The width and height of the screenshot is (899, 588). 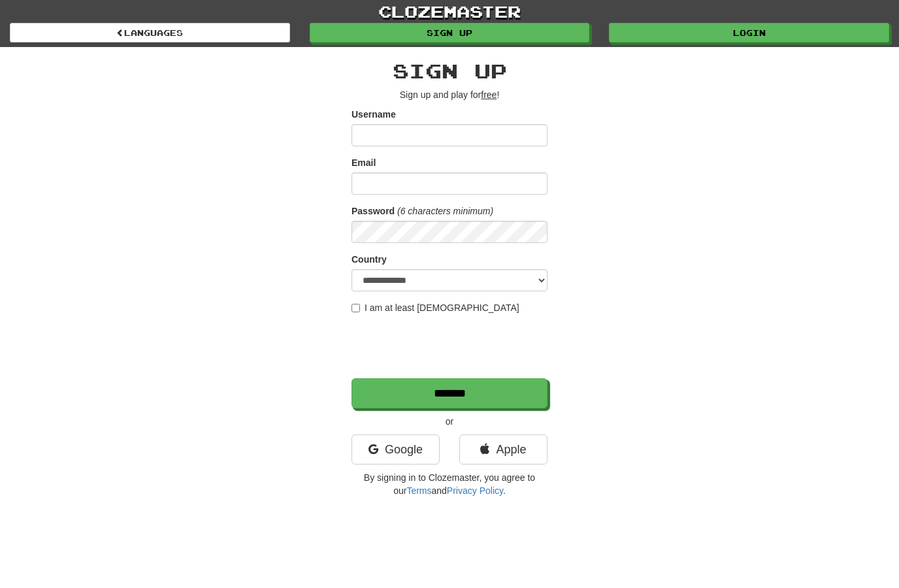 What do you see at coordinates (450, 484) in the screenshot?
I see `p: By signing in to Clozemaster, you agree to our and .` at bounding box center [450, 484].